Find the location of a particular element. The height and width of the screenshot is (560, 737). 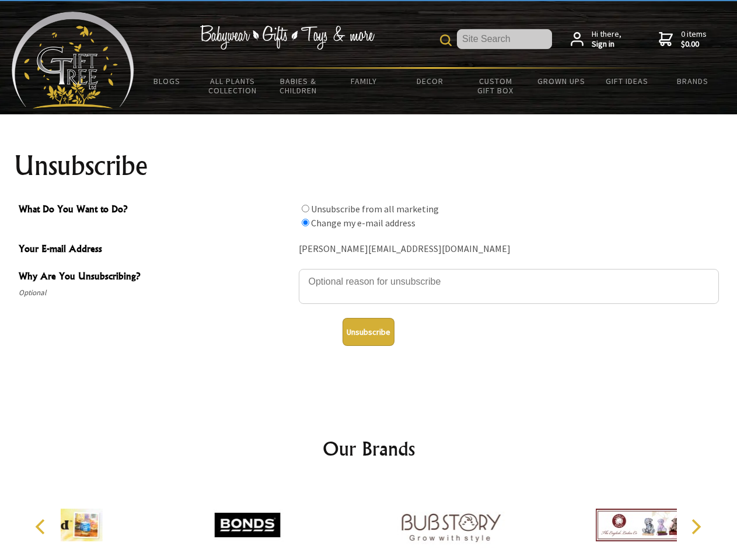

strong: $0.00 is located at coordinates (694, 44).